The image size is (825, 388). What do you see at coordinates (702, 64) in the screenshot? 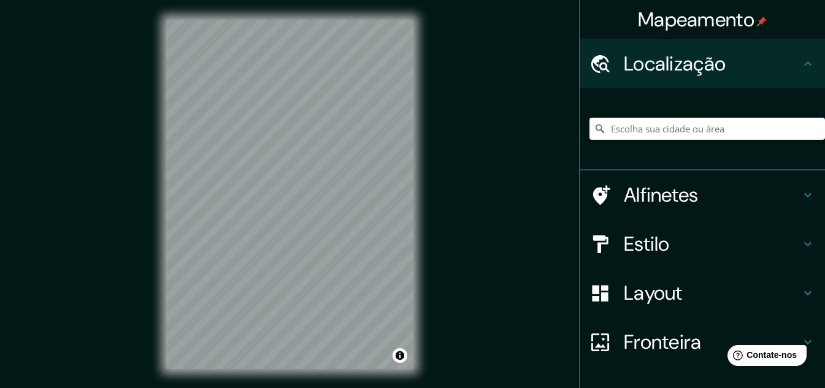
I see `div: Localização` at bounding box center [702, 64].